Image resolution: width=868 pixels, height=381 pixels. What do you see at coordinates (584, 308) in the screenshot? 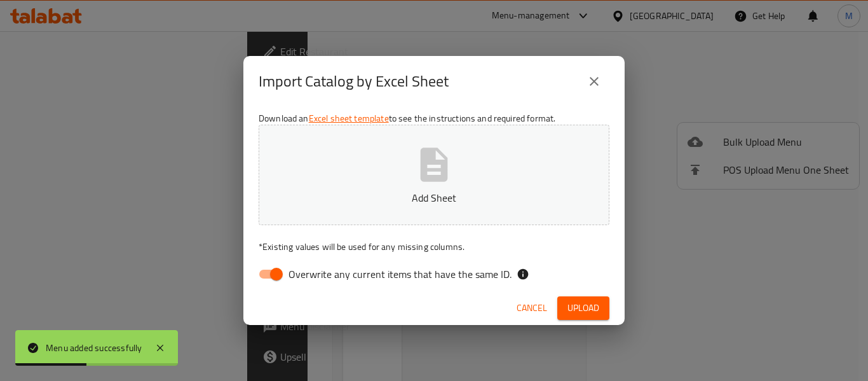
I see `button: Upload` at bounding box center [584, 308].